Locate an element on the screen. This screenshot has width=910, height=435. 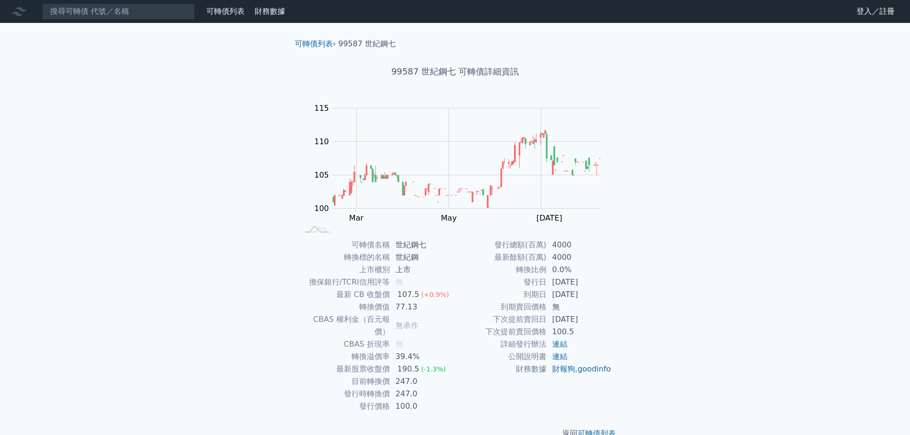
td: CBAS 折現率 is located at coordinates (344, 344).